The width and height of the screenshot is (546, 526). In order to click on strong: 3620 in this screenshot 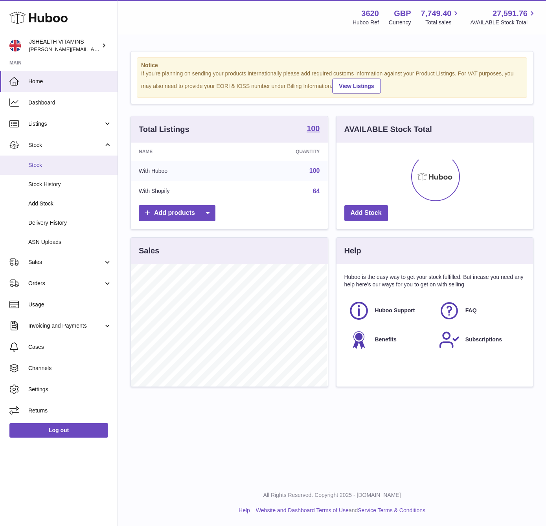, I will do `click(370, 13)`.